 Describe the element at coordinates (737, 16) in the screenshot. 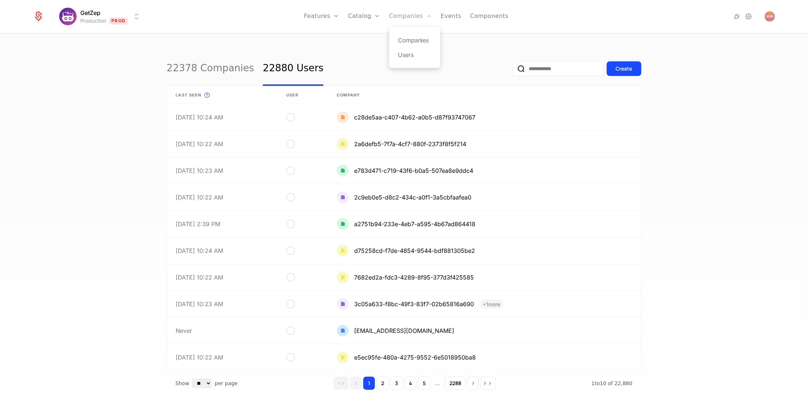

I see `a: Integrations` at that location.